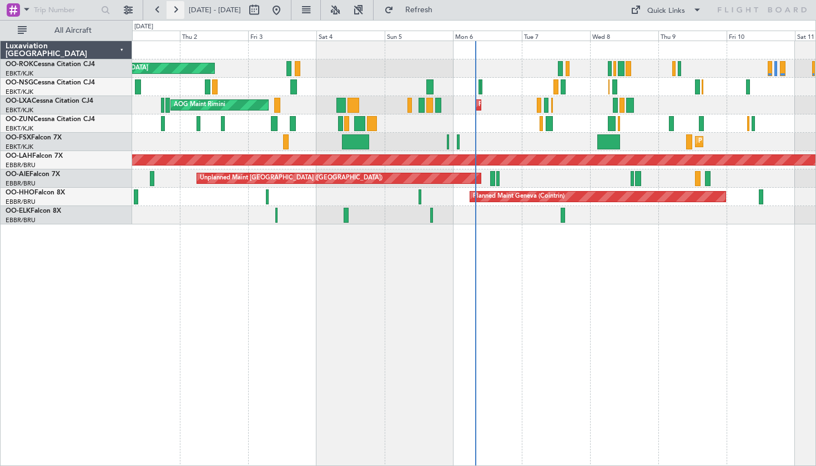 This screenshot has height=466, width=816. Describe the element at coordinates (145, 36) in the screenshot. I see `div: Wed 1` at that location.